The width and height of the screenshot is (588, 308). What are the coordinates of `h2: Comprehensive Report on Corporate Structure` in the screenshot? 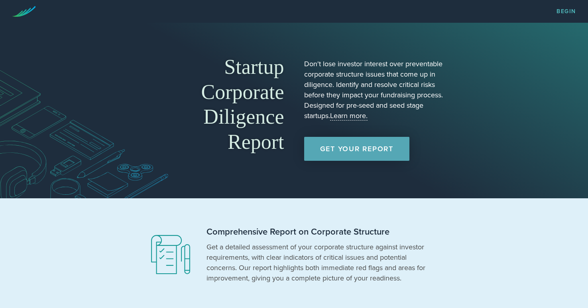 It's located at (318, 232).